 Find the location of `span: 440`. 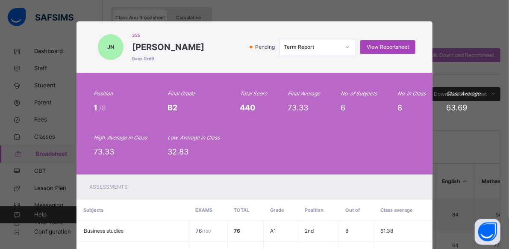

span: 440 is located at coordinates (248, 107).